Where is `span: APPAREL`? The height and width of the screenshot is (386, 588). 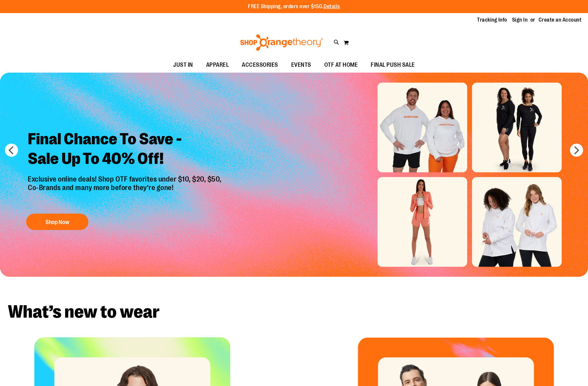
span: APPAREL is located at coordinates (218, 65).